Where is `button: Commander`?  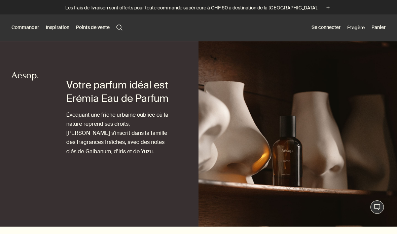 button: Commander is located at coordinates (25, 28).